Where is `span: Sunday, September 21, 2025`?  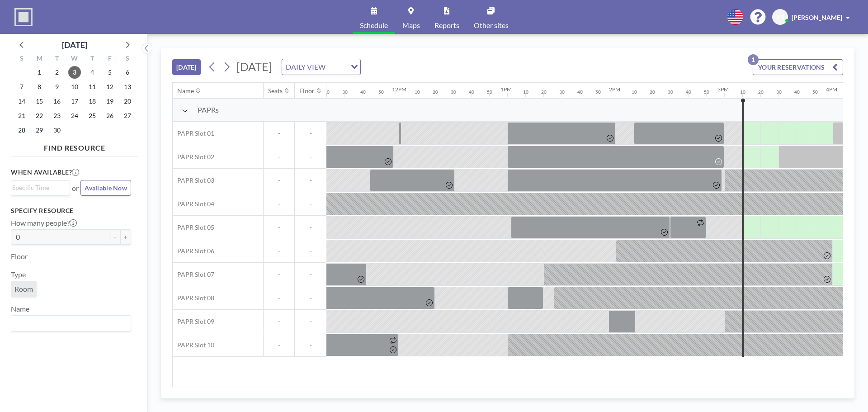 span: Sunday, September 21, 2025 is located at coordinates (22, 116).